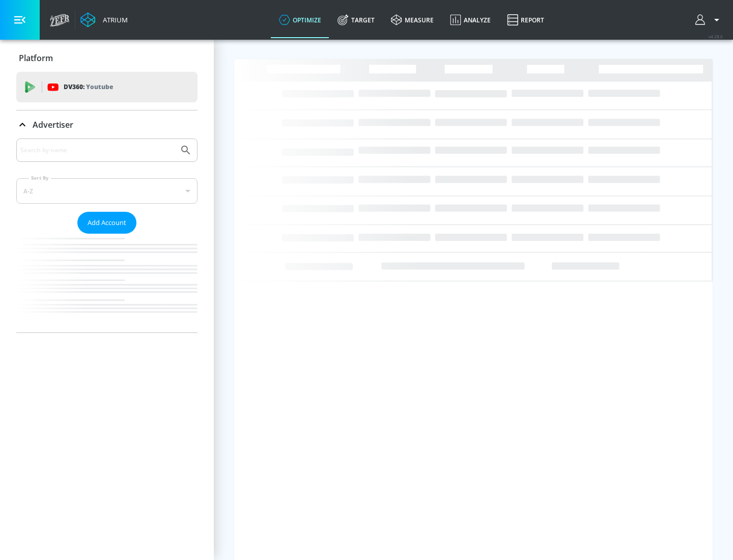  What do you see at coordinates (356, 20) in the screenshot?
I see `a: Target` at bounding box center [356, 20].